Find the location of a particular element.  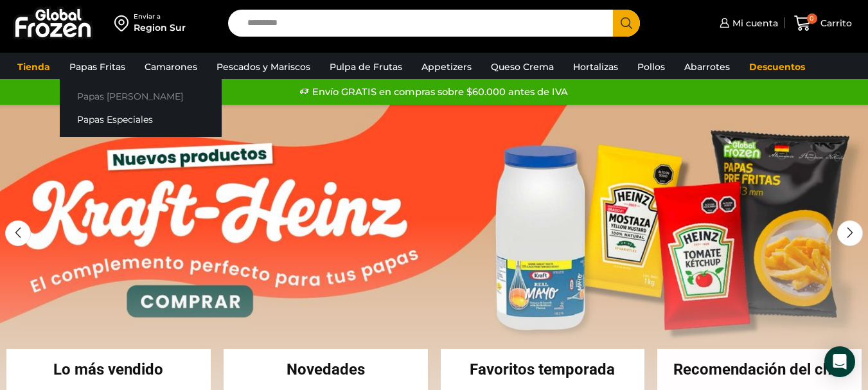

a: 0 Carrito is located at coordinates (823, 23).